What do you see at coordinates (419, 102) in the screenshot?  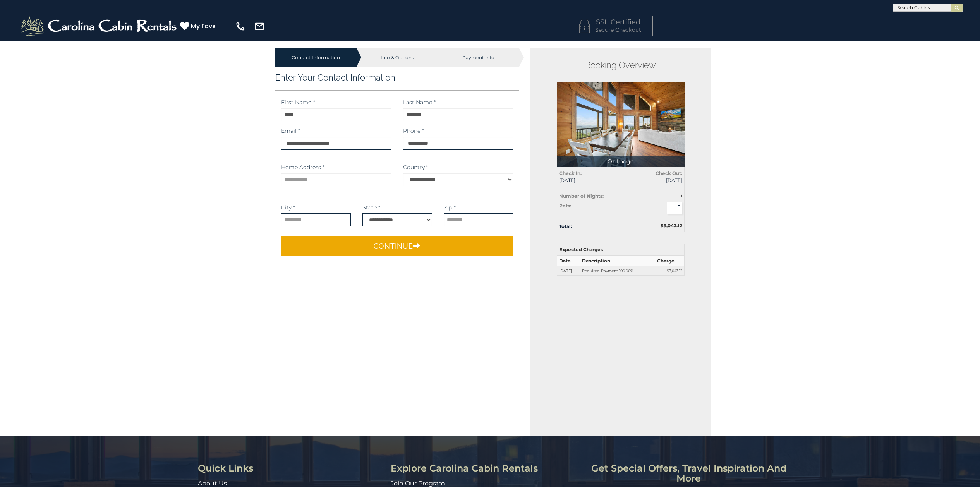 I see `label: Last Name *` at bounding box center [419, 102].